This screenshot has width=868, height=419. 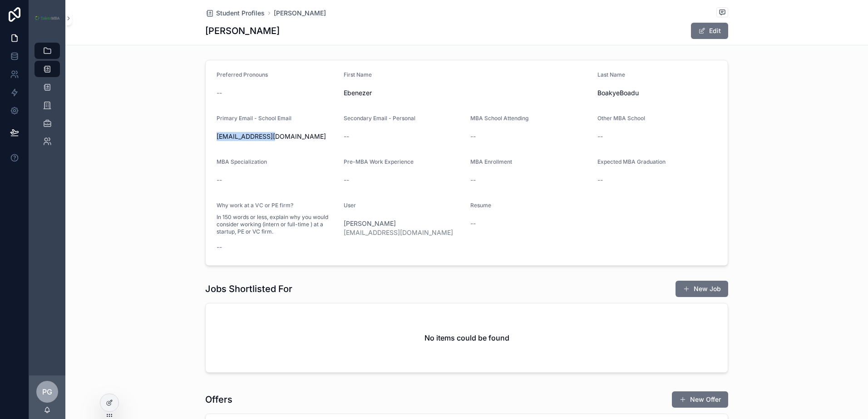 I want to click on img: App logo, so click(x=47, y=18).